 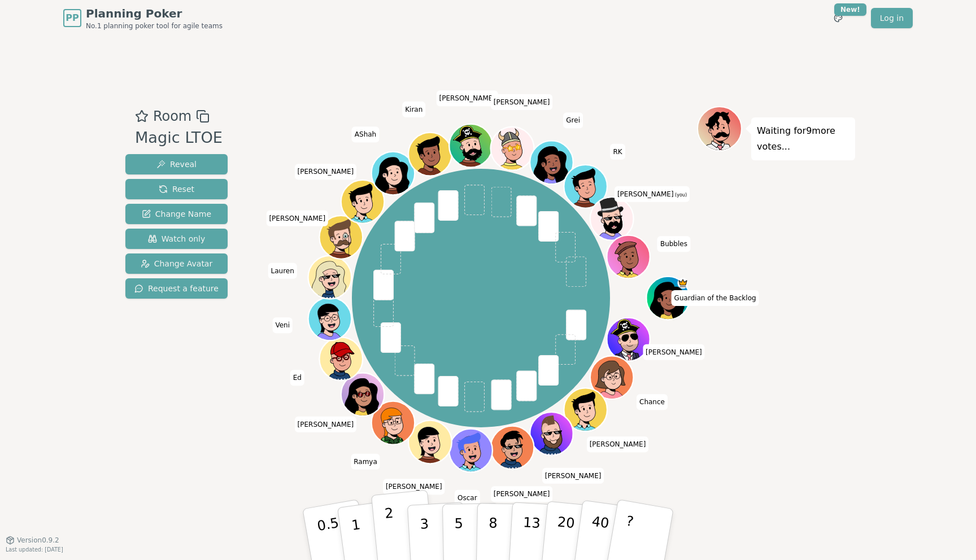 I want to click on button: Reveal, so click(x=176, y=164).